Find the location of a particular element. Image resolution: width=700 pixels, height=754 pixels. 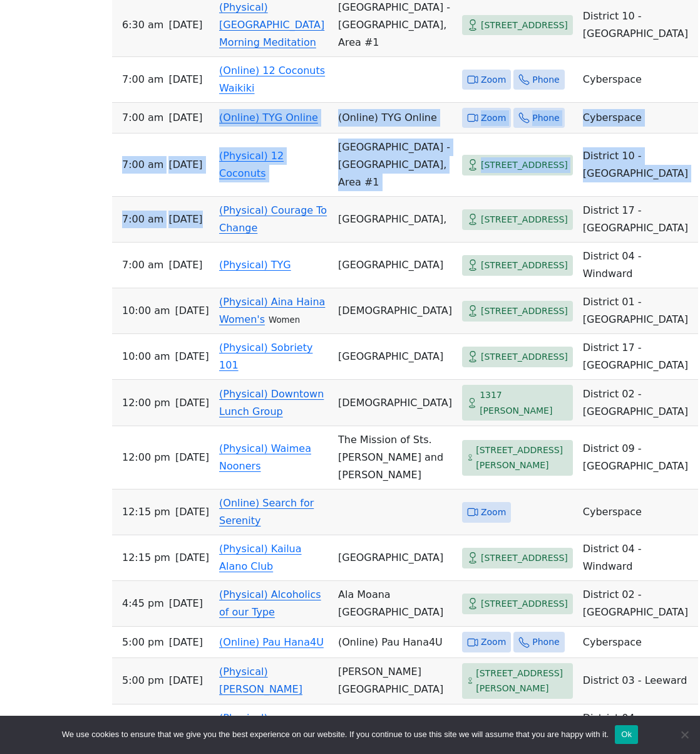

td: District 03 - Leeward is located at coordinates (638, 681).